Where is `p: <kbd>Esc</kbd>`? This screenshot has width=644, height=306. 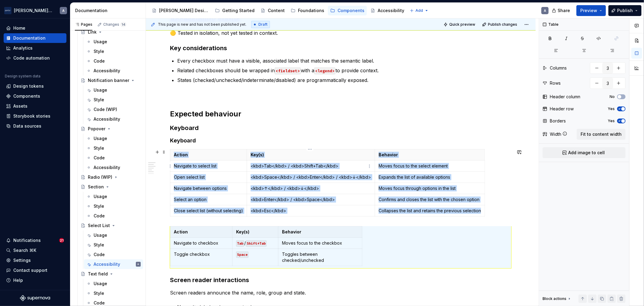
p: <kbd>Esc</kbd> is located at coordinates (310, 211).